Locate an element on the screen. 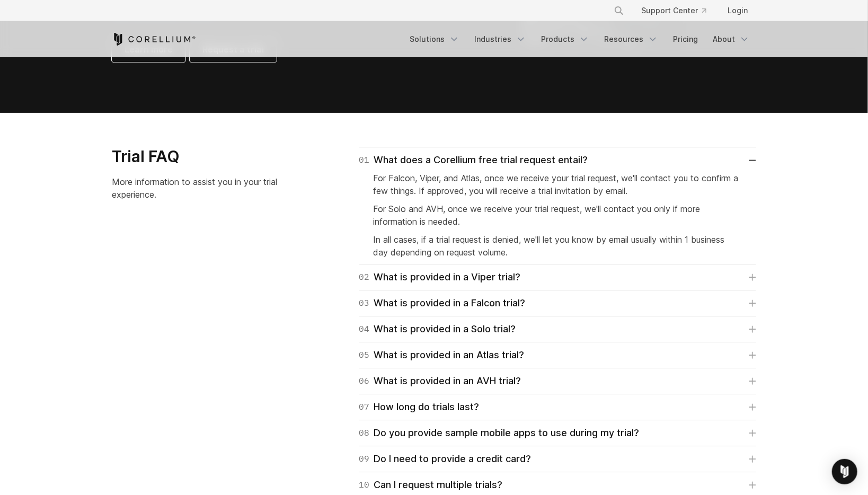 The image size is (868, 495). a: 09Do I need to provide a credit card? is located at coordinates (557, 459).